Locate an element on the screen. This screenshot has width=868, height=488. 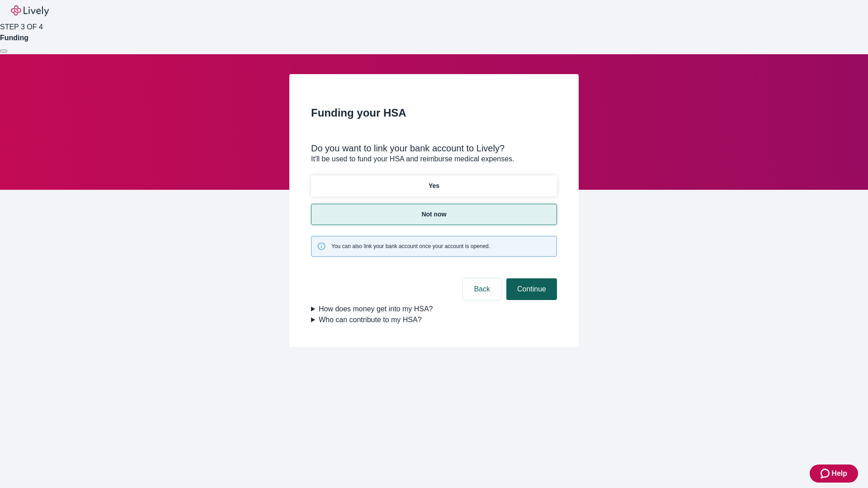
span: You can also link your bank account once your account is opened. is located at coordinates (411, 246).